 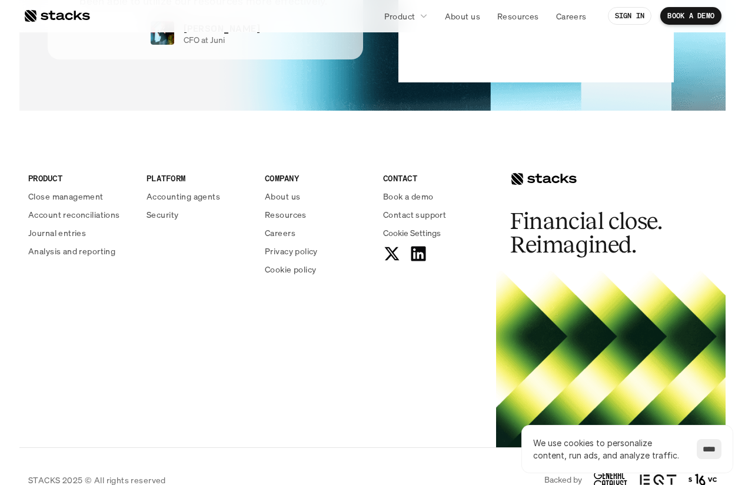 I want to click on p: Analysis and reporting, so click(x=72, y=251).